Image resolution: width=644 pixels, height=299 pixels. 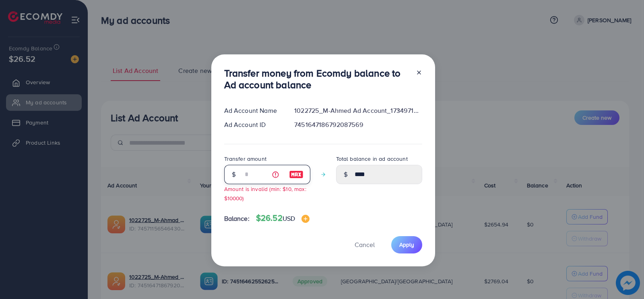 I want to click on div: 1022725_M-Ahmed Ad Account_1734971817368, so click(x=358, y=111).